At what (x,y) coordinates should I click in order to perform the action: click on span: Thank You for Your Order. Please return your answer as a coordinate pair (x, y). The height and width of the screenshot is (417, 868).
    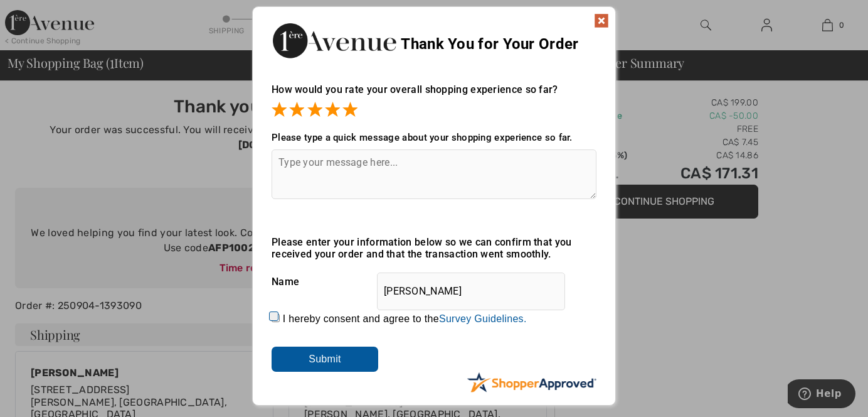
    Looking at the image, I should click on (489, 44).